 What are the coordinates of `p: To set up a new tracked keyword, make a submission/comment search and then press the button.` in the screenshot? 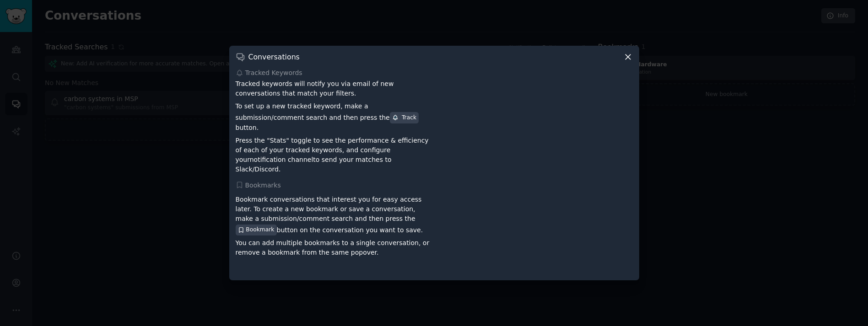 It's located at (333, 116).